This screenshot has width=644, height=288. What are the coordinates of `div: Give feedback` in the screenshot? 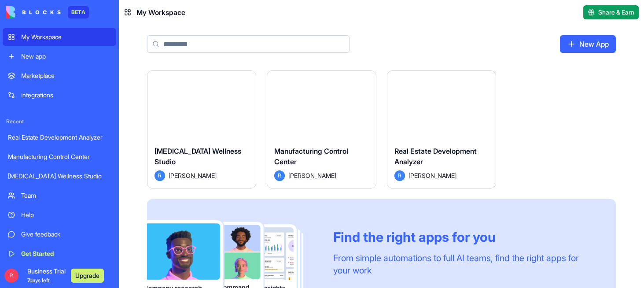 It's located at (66, 234).